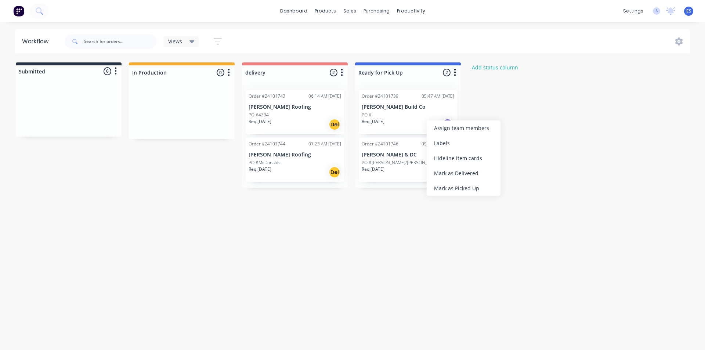 The image size is (705, 350). I want to click on p: PO #McDonalds, so click(264, 163).